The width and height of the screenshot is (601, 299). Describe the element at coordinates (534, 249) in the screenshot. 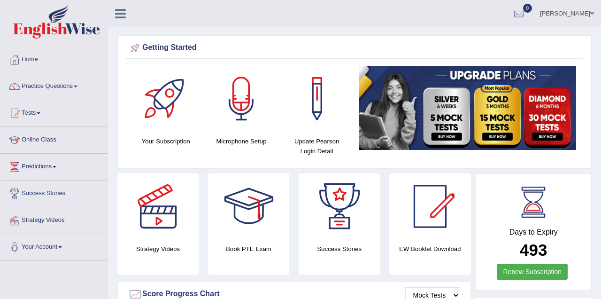

I see `b: 493` at that location.